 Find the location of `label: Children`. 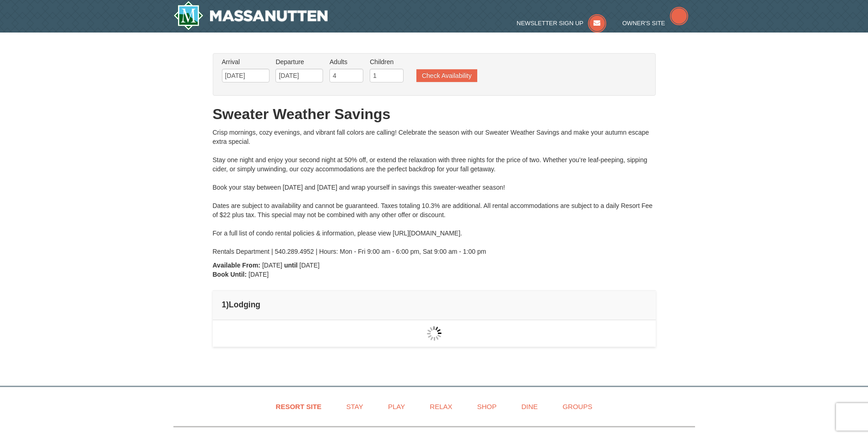

label: Children is located at coordinates (387, 62).